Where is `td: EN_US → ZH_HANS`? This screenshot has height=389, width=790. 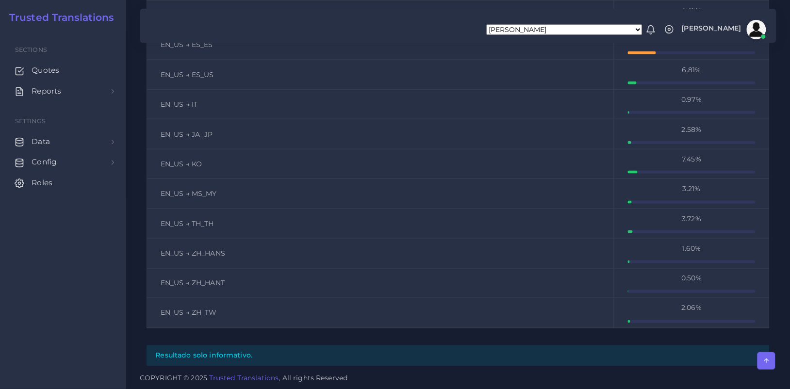
td: EN_US → ZH_HANS is located at coordinates (380, 253).